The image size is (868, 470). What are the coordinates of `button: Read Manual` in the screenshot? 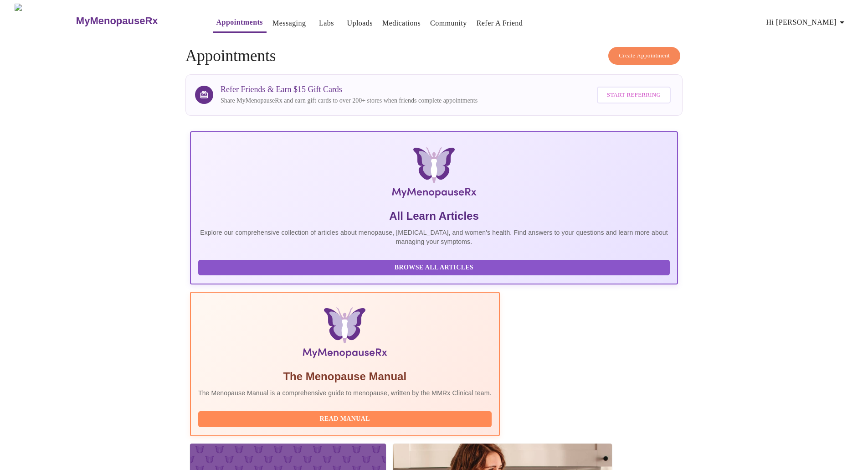 It's located at (345, 419).